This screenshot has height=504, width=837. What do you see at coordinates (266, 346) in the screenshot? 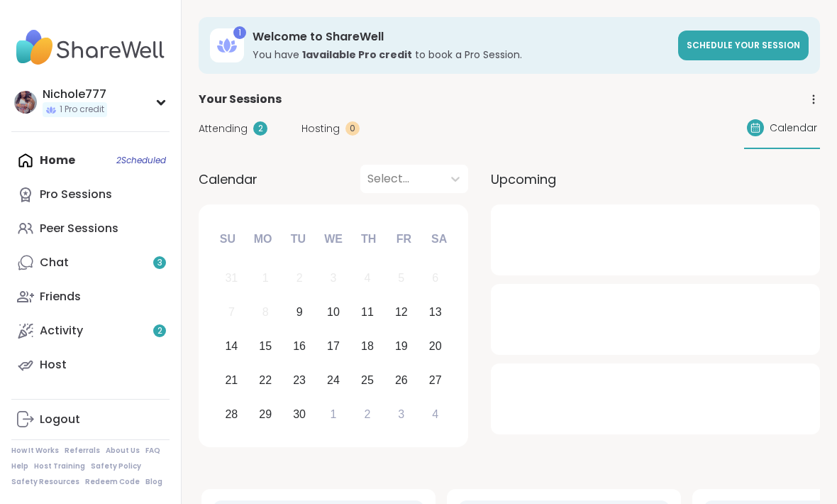
I see `div: Choose Monday, September 15th, 2025` at bounding box center [266, 346].